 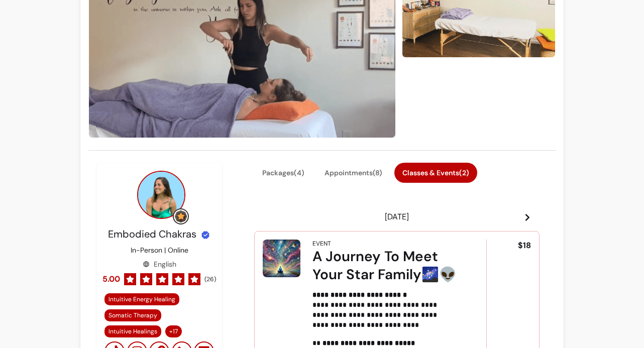 I want to click on p: In-Person | Online, so click(x=159, y=250).